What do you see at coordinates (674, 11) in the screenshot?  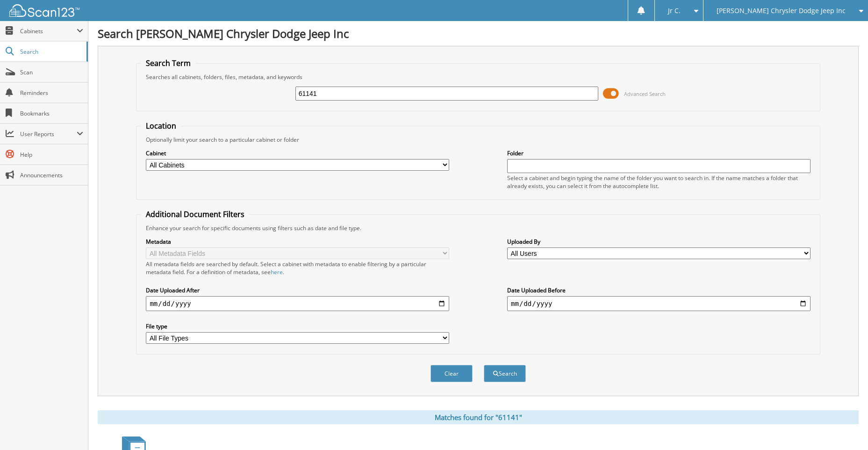 I see `span: Jr C.` at bounding box center [674, 11].